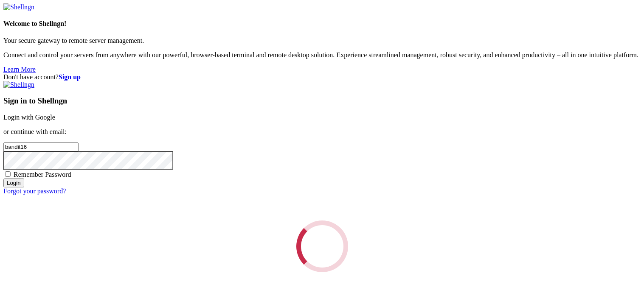 The width and height of the screenshot is (644, 290). I want to click on input: Login, so click(13, 183).